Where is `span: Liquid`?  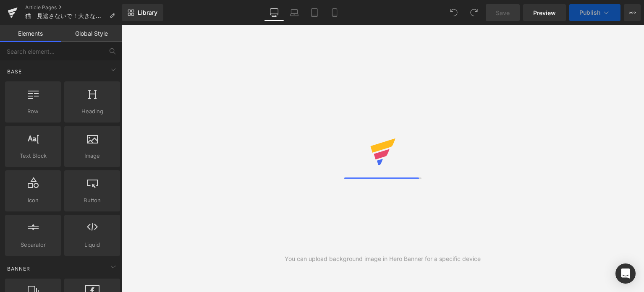 span: Liquid is located at coordinates (92, 245).